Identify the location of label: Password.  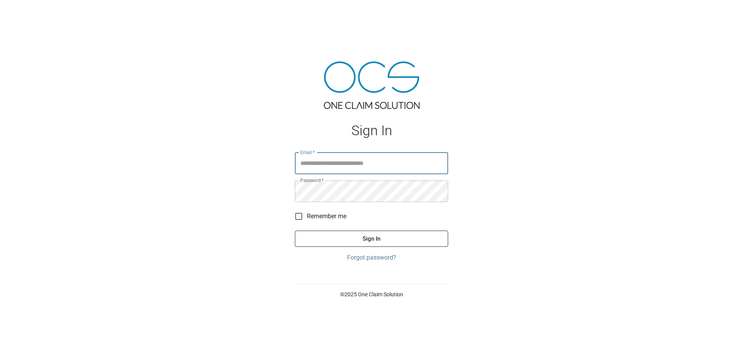
(312, 180).